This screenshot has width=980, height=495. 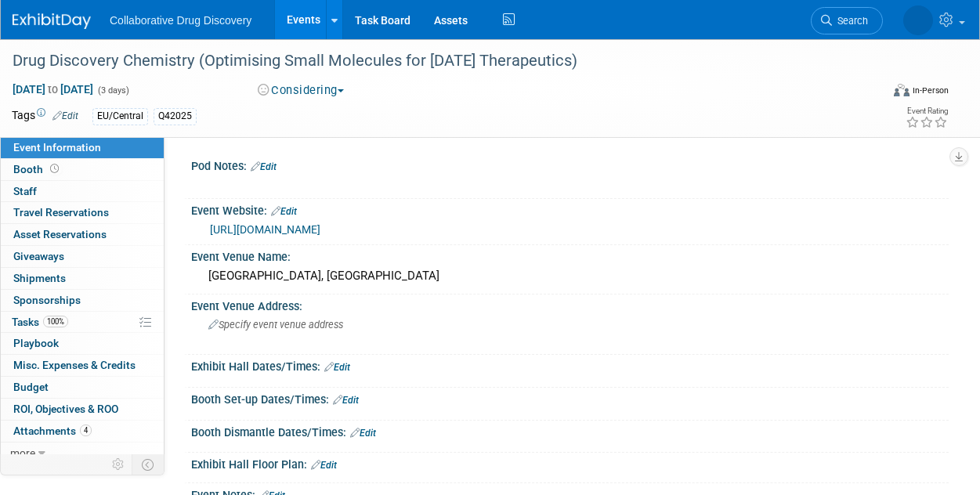 I want to click on a: Sponsorships, so click(x=82, y=300).